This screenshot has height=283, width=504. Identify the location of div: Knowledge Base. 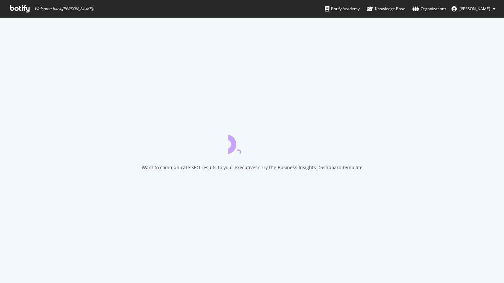
(386, 9).